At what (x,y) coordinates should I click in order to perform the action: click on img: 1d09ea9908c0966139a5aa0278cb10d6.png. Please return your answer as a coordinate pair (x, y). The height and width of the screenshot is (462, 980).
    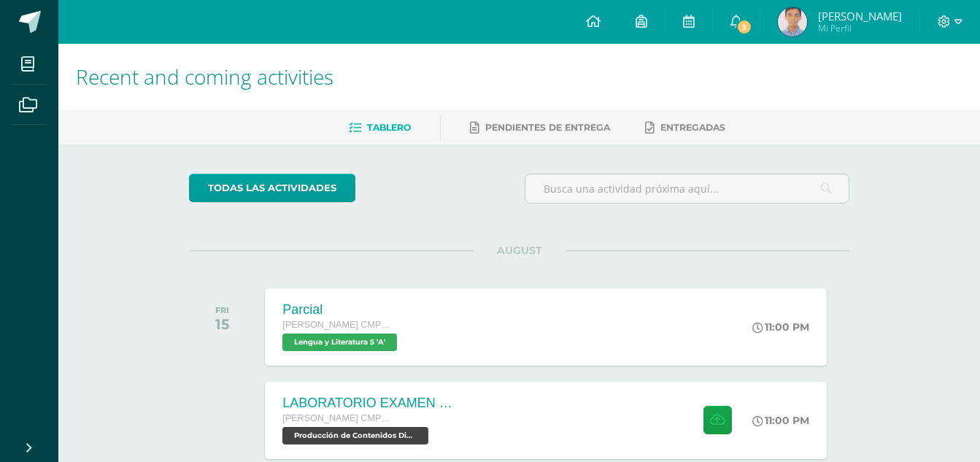
    Looking at the image, I should click on (792, 22).